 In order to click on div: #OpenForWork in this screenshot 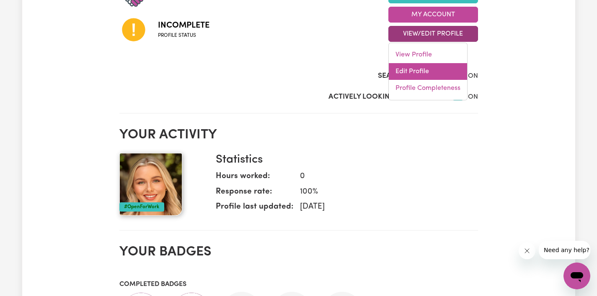, I will do `click(142, 207)`.